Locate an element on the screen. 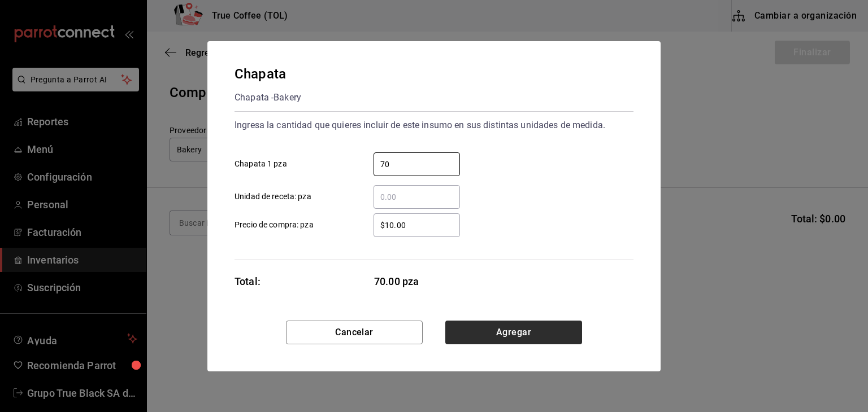 The height and width of the screenshot is (412, 868). div: Chapata - Bakery is located at coordinates (268, 98).